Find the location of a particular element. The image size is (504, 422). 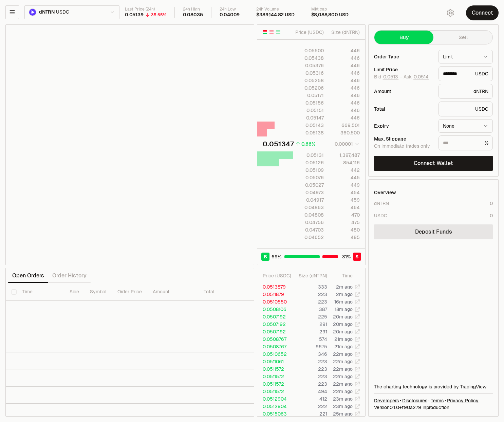

th: Side is located at coordinates (74, 292).